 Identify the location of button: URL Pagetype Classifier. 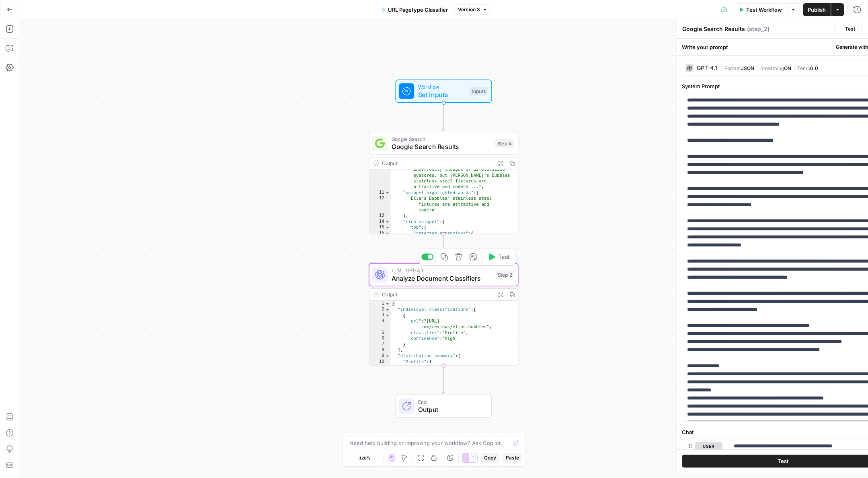
(414, 9).